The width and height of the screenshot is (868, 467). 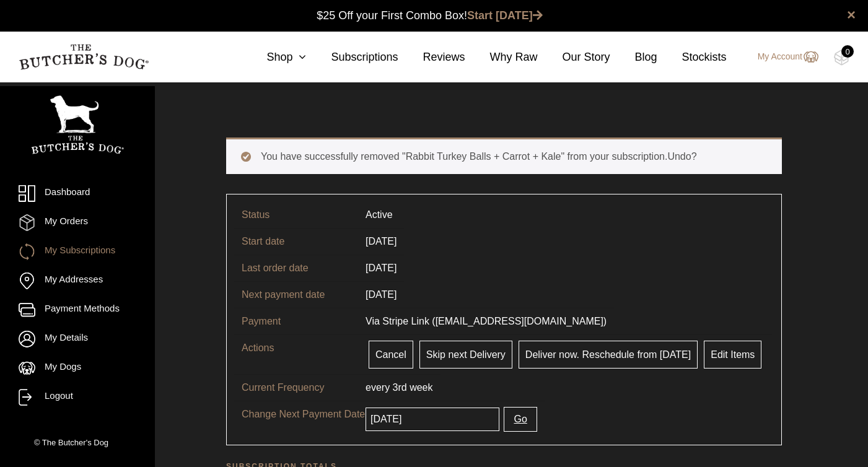 I want to click on div: You have successfully removed "Rabbit Turkey Balls + Carrot + Kale" from your subscription., so click(x=503, y=155).